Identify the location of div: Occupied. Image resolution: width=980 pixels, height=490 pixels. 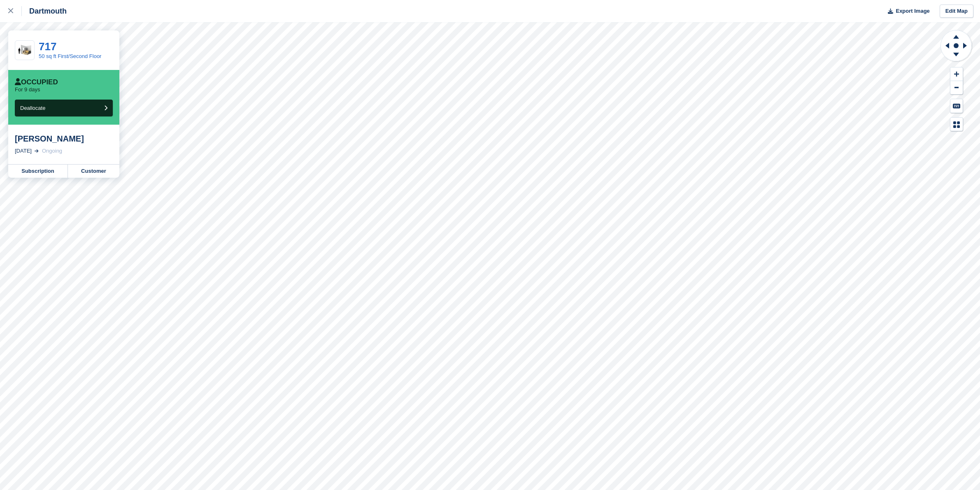
(36, 83).